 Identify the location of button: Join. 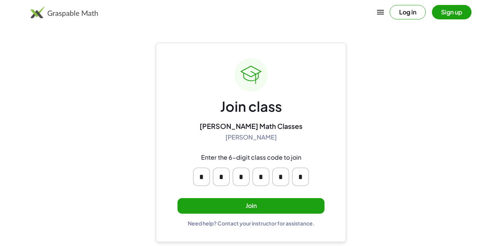
(251, 206).